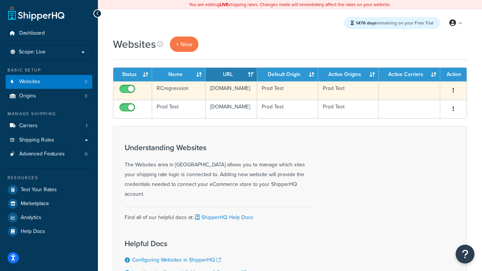  What do you see at coordinates (32, 52) in the screenshot?
I see `span: Scope: Live` at bounding box center [32, 52].